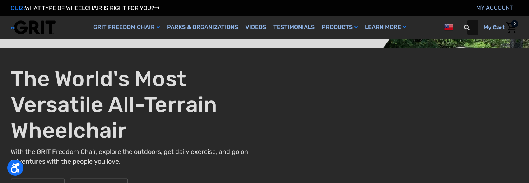 The height and width of the screenshot is (183, 529). Describe the element at coordinates (256, 27) in the screenshot. I see `a: Videos` at that location.